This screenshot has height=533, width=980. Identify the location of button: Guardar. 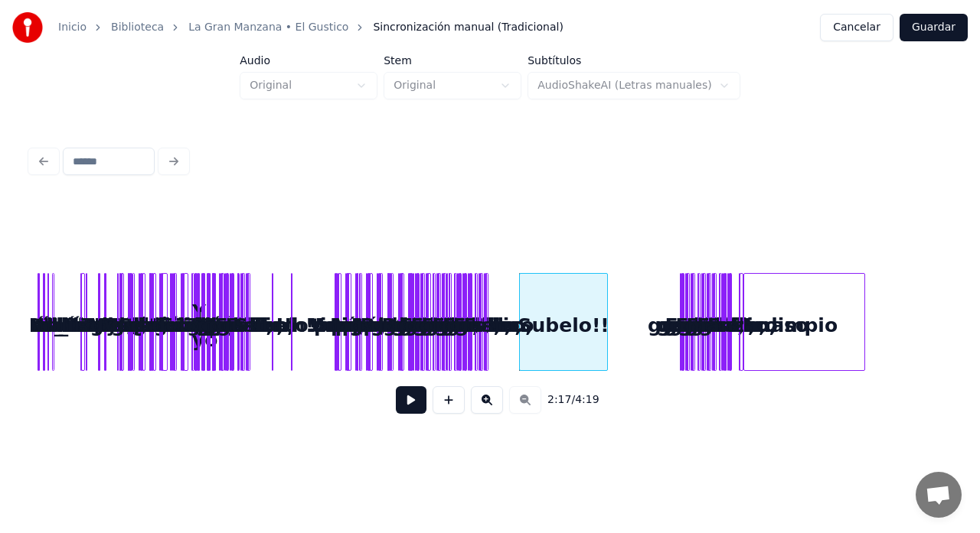
(934, 28).